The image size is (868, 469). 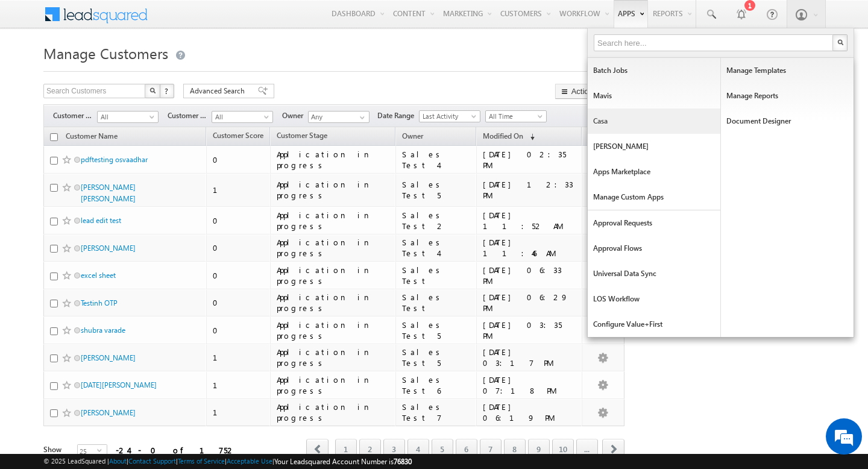 What do you see at coordinates (153, 91) in the screenshot?
I see `img: Search` at bounding box center [153, 91].